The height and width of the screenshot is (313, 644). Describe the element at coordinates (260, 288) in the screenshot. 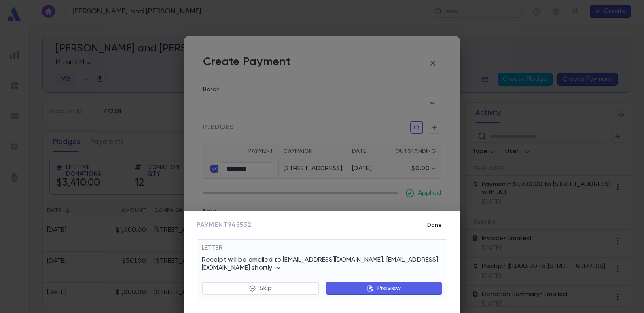

I see `button: Skip` at that location.